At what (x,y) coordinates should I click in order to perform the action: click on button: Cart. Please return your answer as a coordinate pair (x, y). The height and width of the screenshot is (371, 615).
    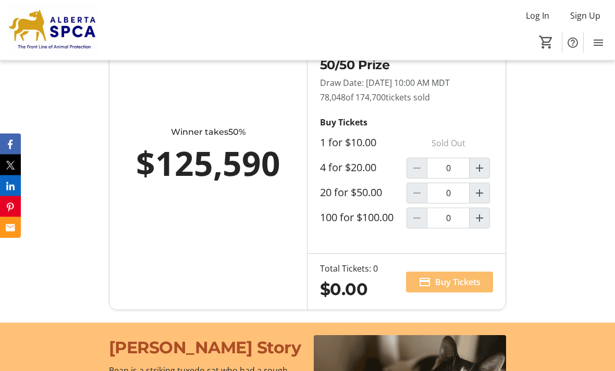
    Looking at the image, I should click on (546, 42).